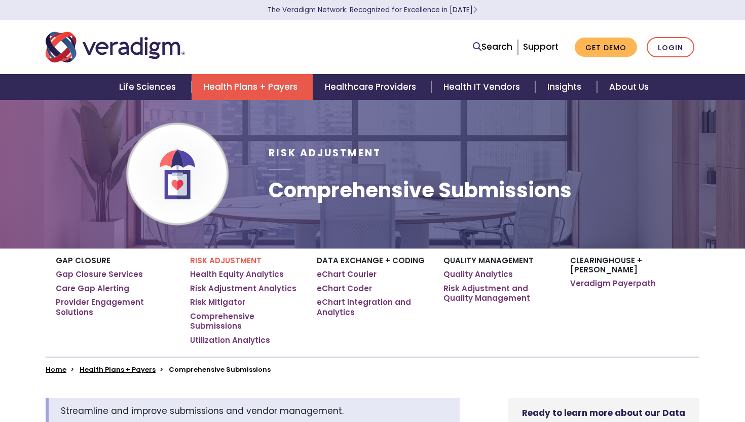 The height and width of the screenshot is (422, 745). Describe the element at coordinates (325, 153) in the screenshot. I see `span: Risk Adjustment` at that location.